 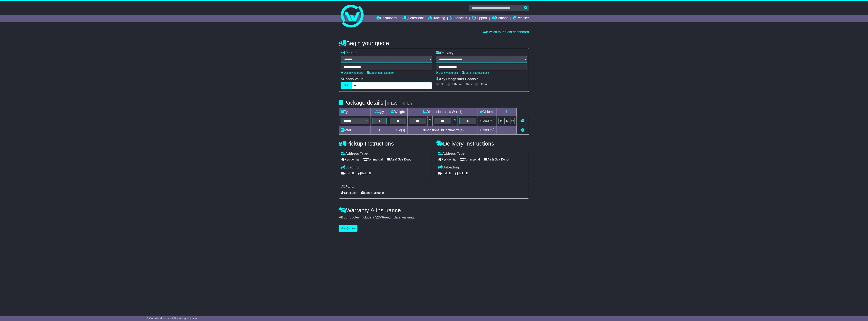 What do you see at coordinates (506, 32) in the screenshot?
I see `a: Switch to the old dashboard` at bounding box center [506, 32].